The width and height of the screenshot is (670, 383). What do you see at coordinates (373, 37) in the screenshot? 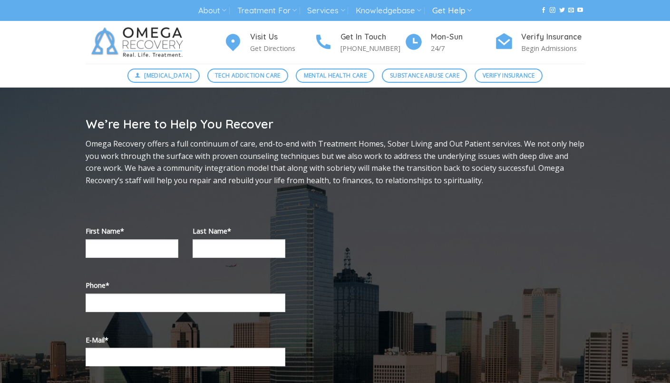
I see `h4: Get In Touch` at bounding box center [373, 37].